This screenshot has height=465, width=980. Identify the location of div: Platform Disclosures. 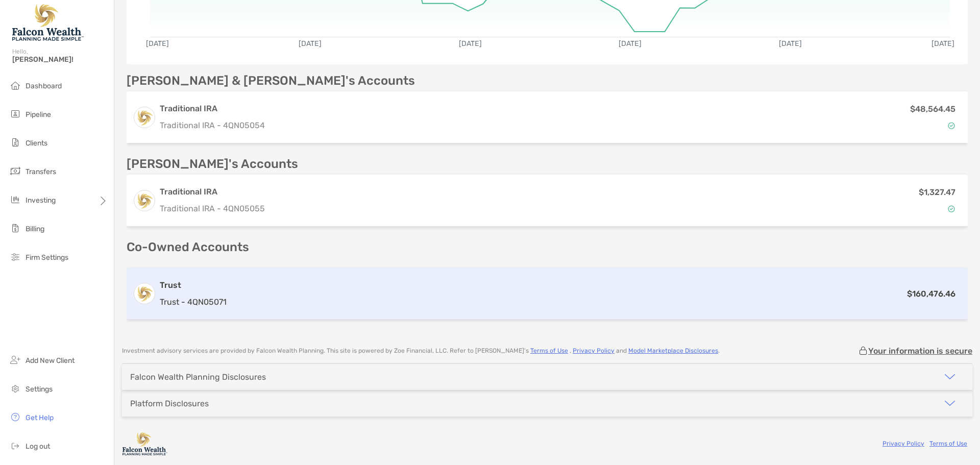
(169, 404).